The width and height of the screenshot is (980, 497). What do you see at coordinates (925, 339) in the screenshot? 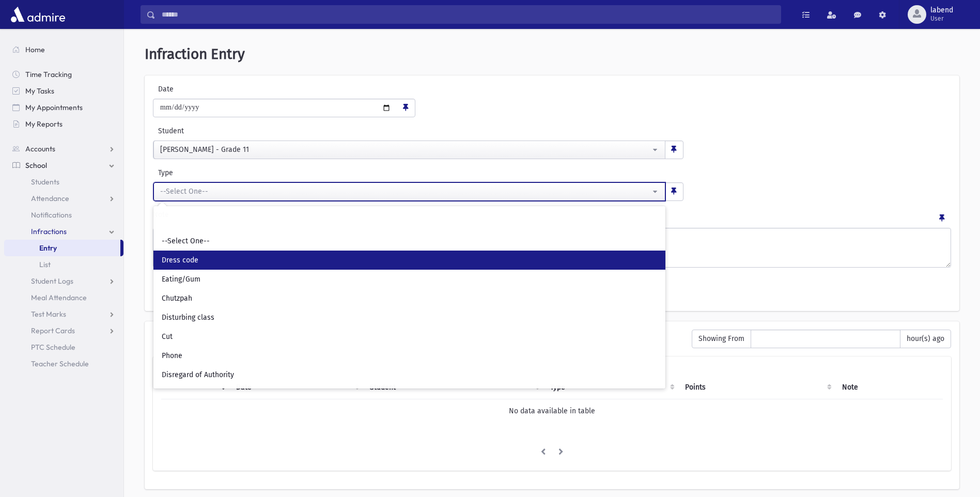
I see `span: hour(s) ago` at bounding box center [925, 339].